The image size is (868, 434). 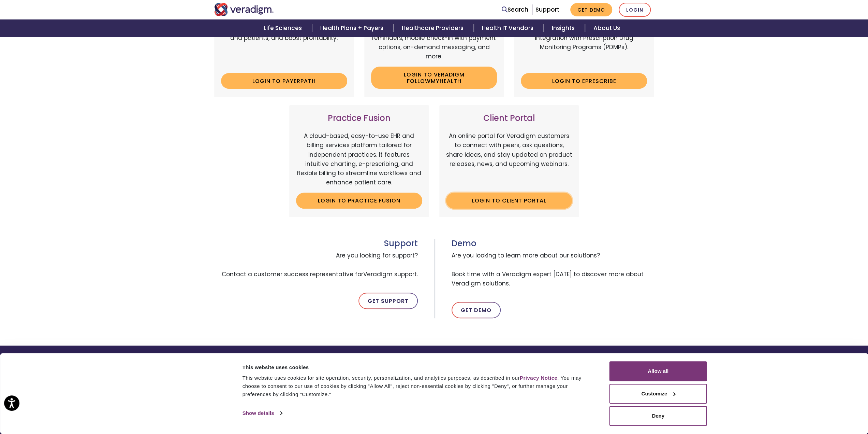 What do you see at coordinates (359, 118) in the screenshot?
I see `h3: Practice Fusion` at bounding box center [359, 118].